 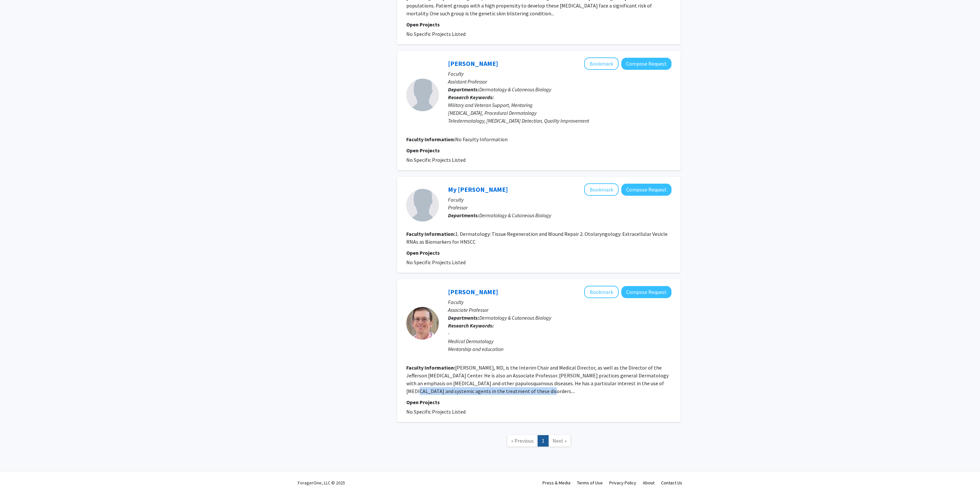 What do you see at coordinates (649, 483) in the screenshot?
I see `a: About` at bounding box center [649, 483].